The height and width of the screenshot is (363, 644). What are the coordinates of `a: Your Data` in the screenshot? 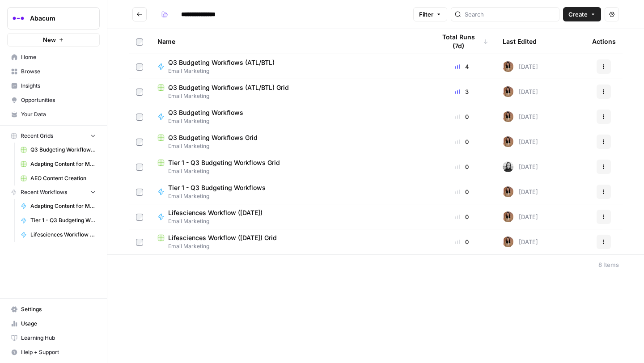 It's located at (53, 115).